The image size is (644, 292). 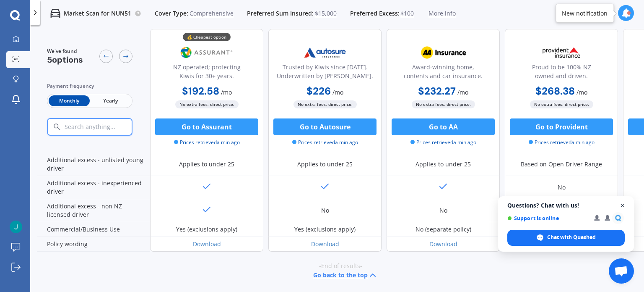 What do you see at coordinates (566, 205) in the screenshot?
I see `span: Questions? Chat with us!` at bounding box center [566, 205].